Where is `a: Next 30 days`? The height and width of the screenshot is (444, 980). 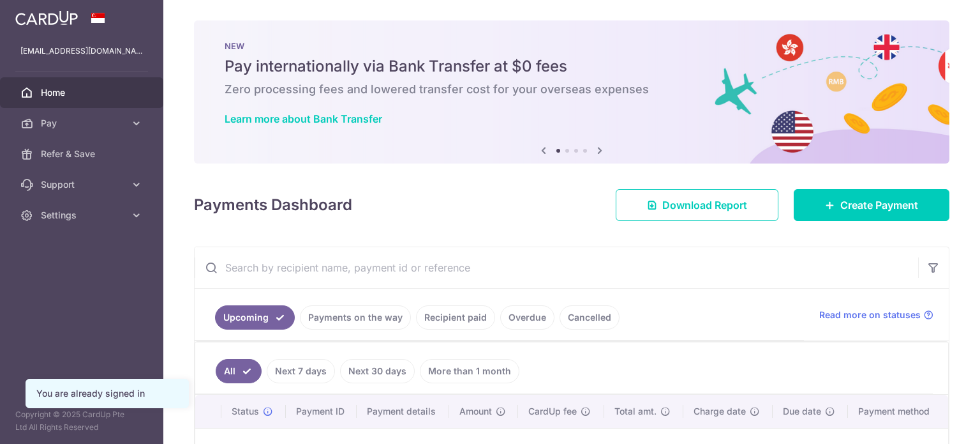 a: Next 30 days is located at coordinates (377, 371).